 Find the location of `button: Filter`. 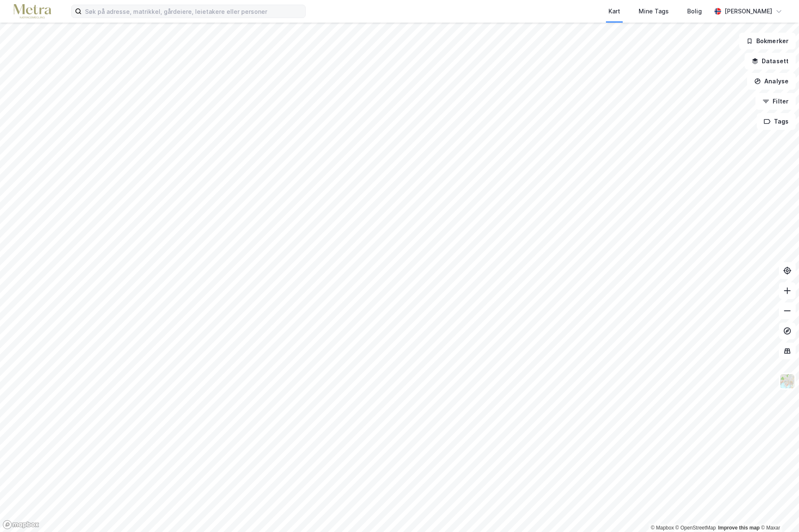

button: Filter is located at coordinates (776, 101).